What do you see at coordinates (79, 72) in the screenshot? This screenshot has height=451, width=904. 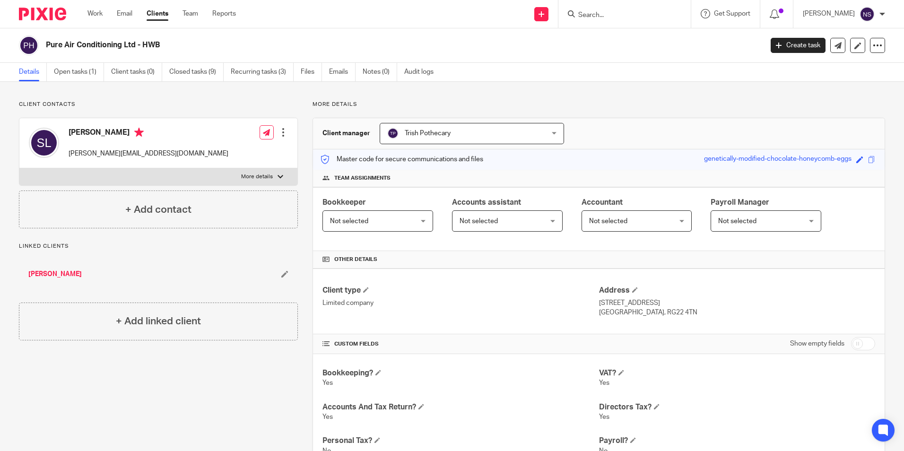 I see `a: Open tasks (1)` at bounding box center [79, 72].